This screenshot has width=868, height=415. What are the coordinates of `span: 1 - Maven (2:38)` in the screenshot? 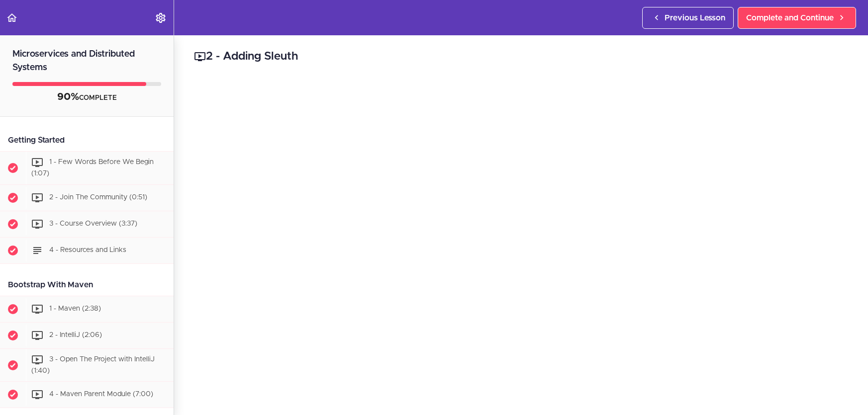 It's located at (75, 309).